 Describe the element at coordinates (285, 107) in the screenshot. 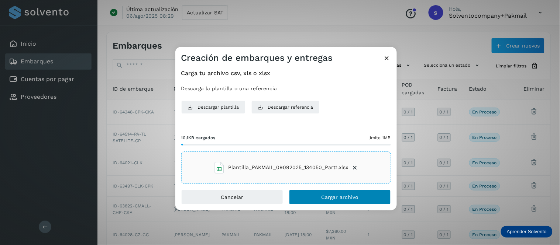

I see `a: Descargar referencia` at that location.